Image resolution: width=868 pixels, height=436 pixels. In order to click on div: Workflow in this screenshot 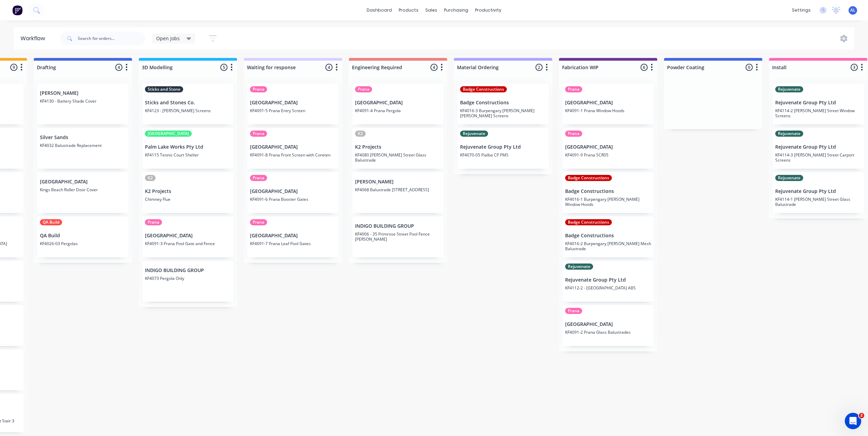, I will do `click(34, 39)`.